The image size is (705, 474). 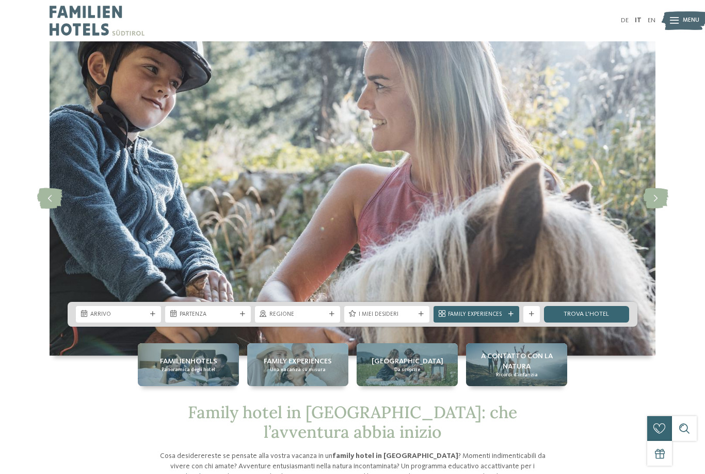 What do you see at coordinates (188, 364) in the screenshot?
I see `a: Family hotel in Trentino Alto Adige: la vacanza ideale per grandi e piccini Familienhotels Panora...` at bounding box center [188, 364].